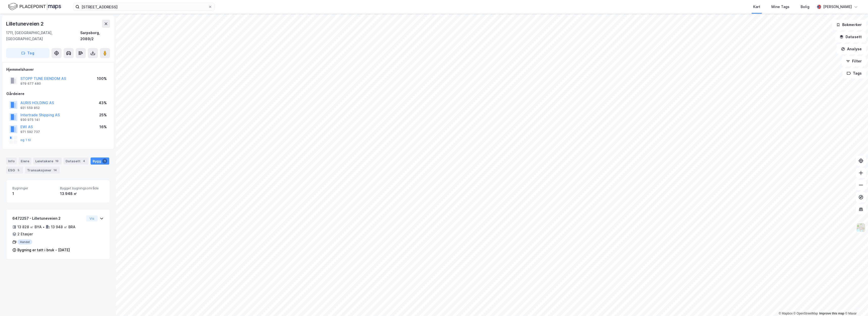 Image resolution: width=868 pixels, height=316 pixels. Describe the element at coordinates (76, 161) in the screenshot. I see `div: Datasett` at that location.